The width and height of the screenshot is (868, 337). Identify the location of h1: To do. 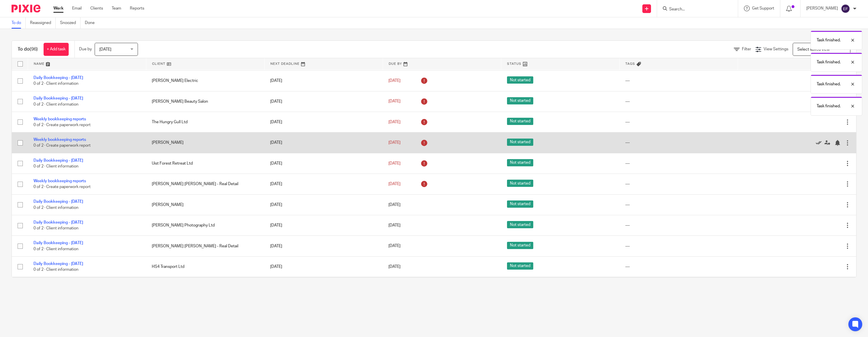
(28, 49).